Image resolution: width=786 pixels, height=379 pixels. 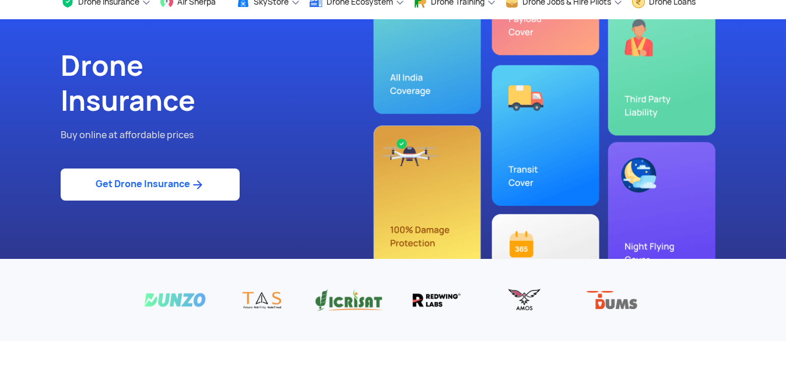 What do you see at coordinates (524, 300) in the screenshot?
I see `img: AMOS` at bounding box center [524, 300].